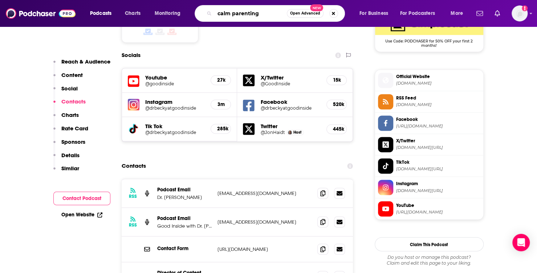 Image resolution: width=537 pixels, height=273 pixels. What do you see at coordinates (418, 13) in the screenshot?
I see `span: For Podcasters` at bounding box center [418, 13].